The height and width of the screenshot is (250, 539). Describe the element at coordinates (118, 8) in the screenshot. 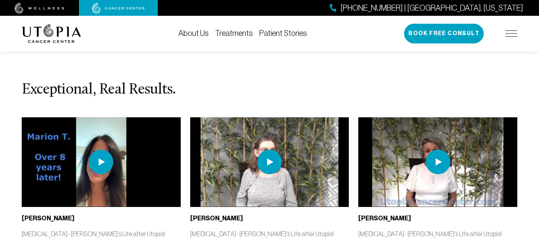

I see `img: cancer center` at that location.